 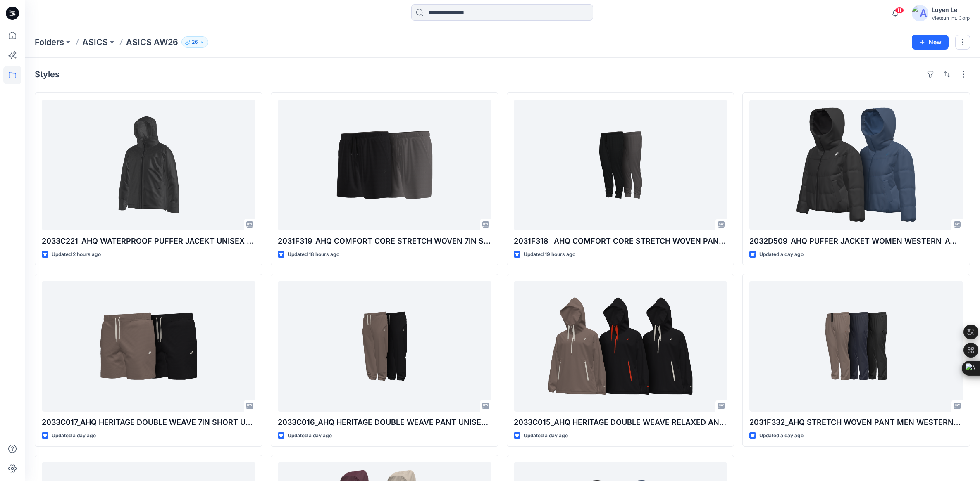 I want to click on h4: Styles, so click(x=47, y=74).